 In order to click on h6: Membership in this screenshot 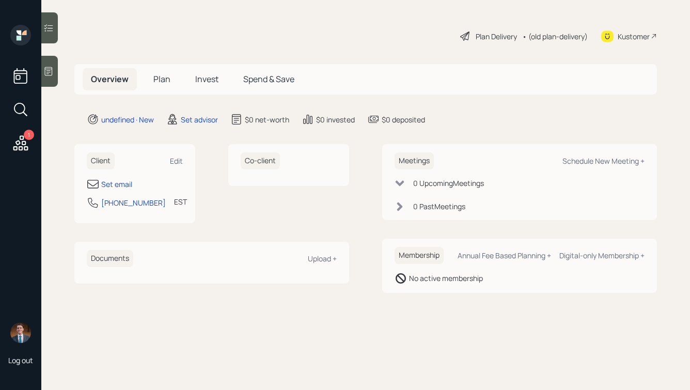, I will do `click(419, 255)`.